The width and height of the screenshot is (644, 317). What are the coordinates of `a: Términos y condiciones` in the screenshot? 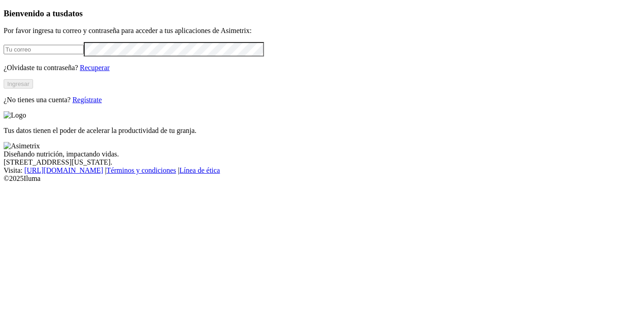 It's located at (141, 170).